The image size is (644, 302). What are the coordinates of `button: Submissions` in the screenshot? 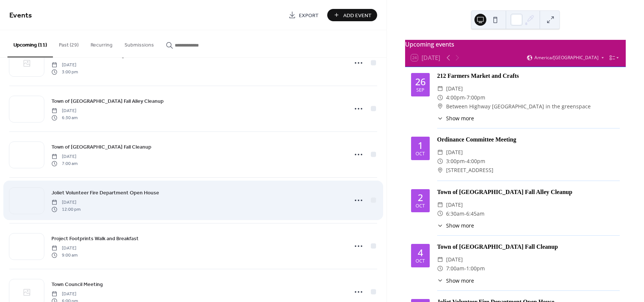 It's located at (139, 43).